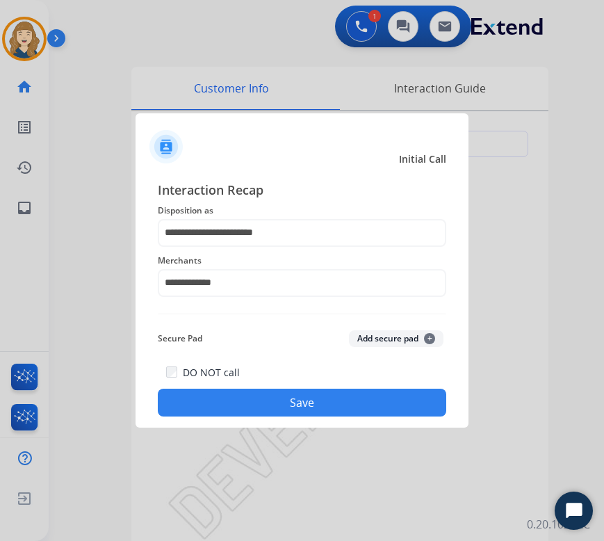 Image resolution: width=604 pixels, height=541 pixels. What do you see at coordinates (574, 511) in the screenshot?
I see `svg: Open Chat` at bounding box center [574, 511].